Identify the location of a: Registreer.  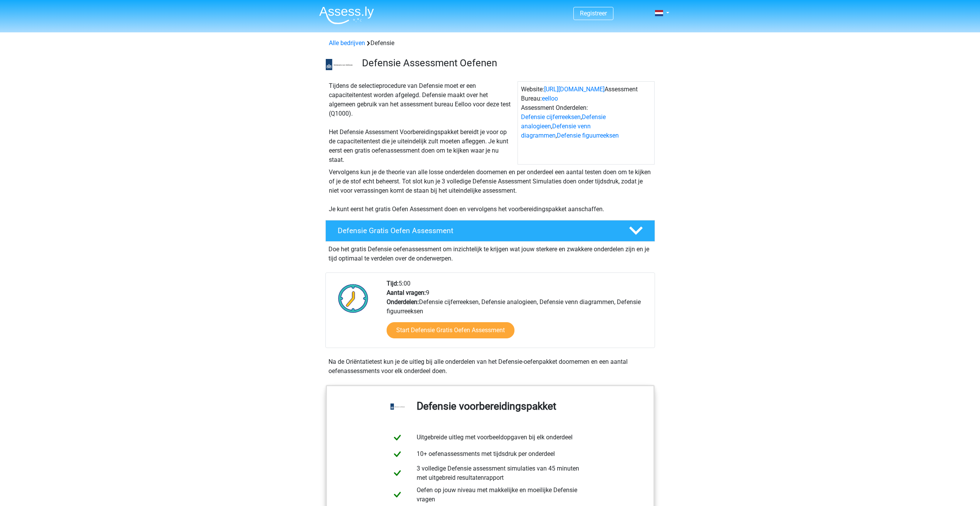
(594, 13).